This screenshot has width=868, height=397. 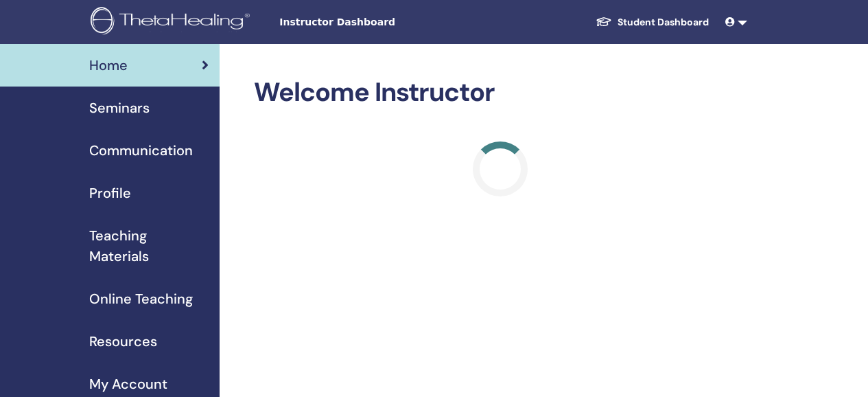 What do you see at coordinates (604, 21) in the screenshot?
I see `img: graduation-cap-white.svg` at bounding box center [604, 21].